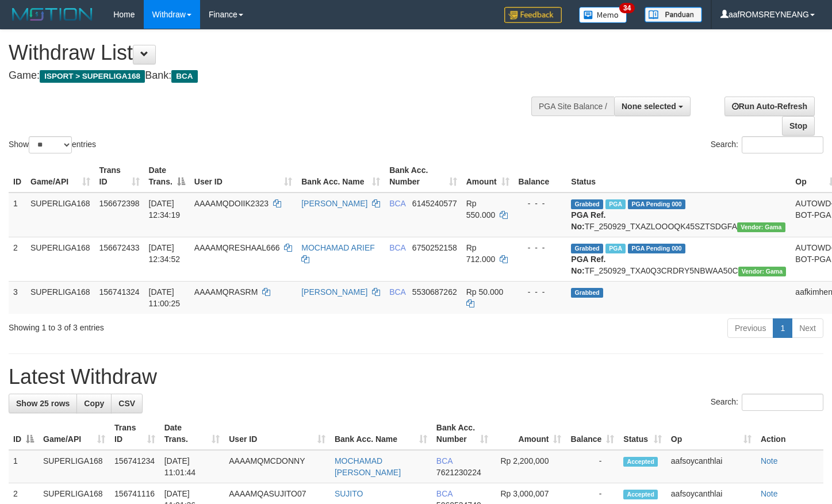  Describe the element at coordinates (18, 176) in the screenshot. I see `th: ID` at that location.